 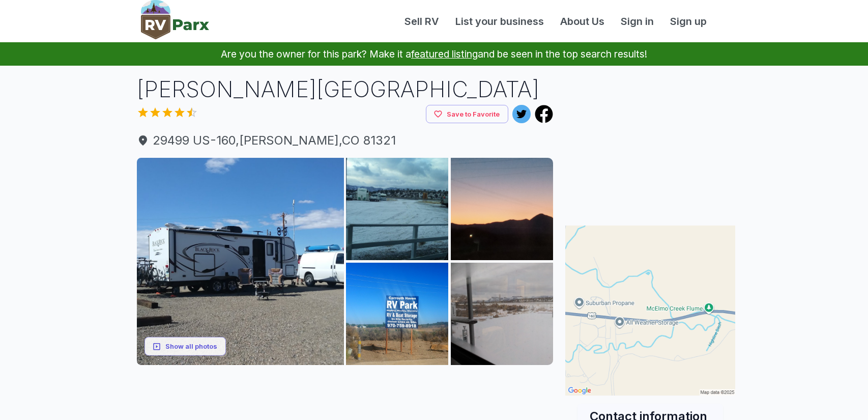 What do you see at coordinates (240, 261) in the screenshot?
I see `img: AAcXr8pz8zsNm4EscjMo1dSlnSo2N-7OqShSObxdg12V2V_2fWYnvTia3KqM1ZwTDPO4hNFra9T-KNBFMkDOgw2_DRM6PAL_c...` at bounding box center [240, 261].